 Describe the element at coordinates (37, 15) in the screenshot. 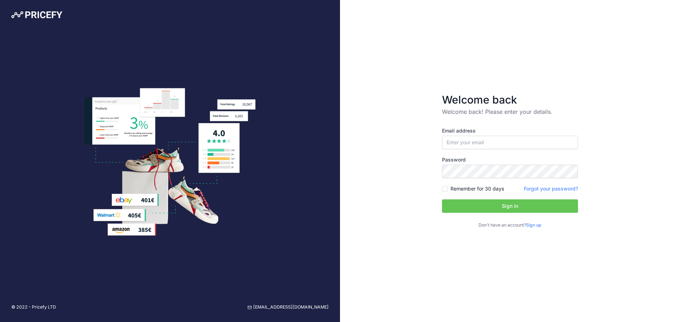

I see `img: Pricefy` at that location.